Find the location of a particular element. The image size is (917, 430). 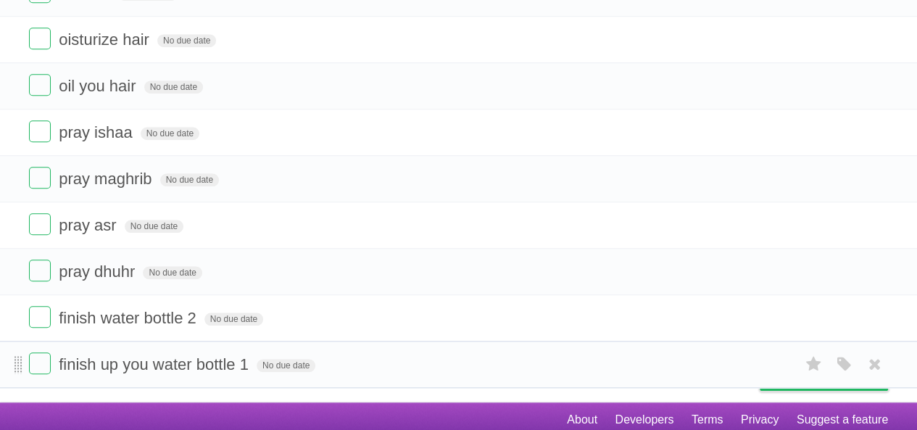

span: pray ishaa is located at coordinates (97, 132).